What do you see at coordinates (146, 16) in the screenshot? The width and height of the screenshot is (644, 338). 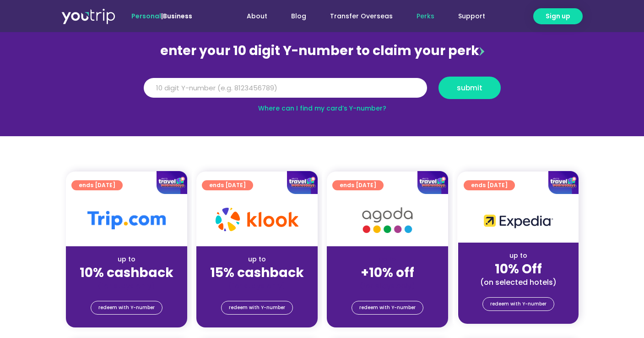 I see `span: Personal` at bounding box center [146, 16].